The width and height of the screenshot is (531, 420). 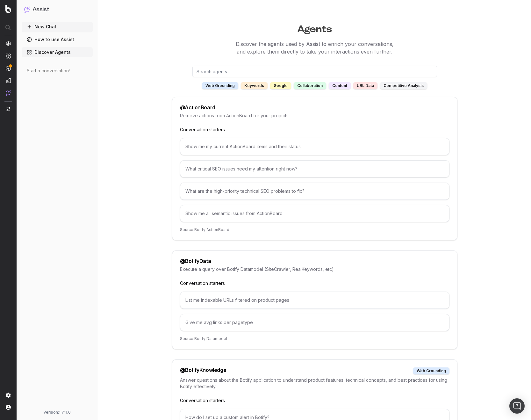 What do you see at coordinates (315, 300) in the screenshot?
I see `div: List me indexable URLs filtered on product pages` at bounding box center [315, 300].